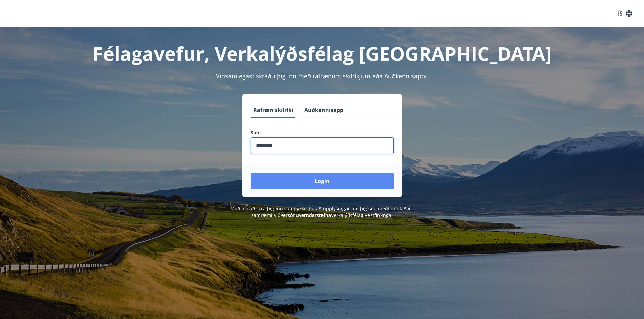 The image size is (644, 319). I want to click on a: Persónuverndarstefna, so click(305, 215).